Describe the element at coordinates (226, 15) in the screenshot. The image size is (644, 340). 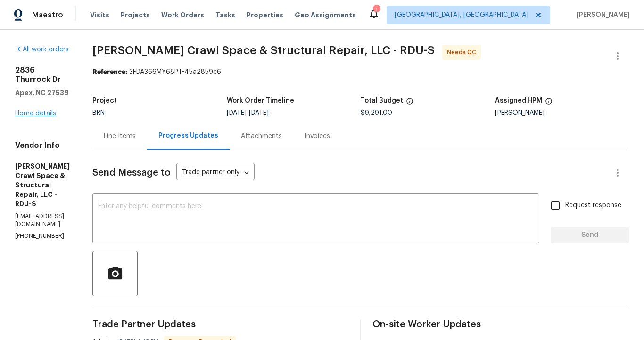
I see `span: Tasks` at that location.